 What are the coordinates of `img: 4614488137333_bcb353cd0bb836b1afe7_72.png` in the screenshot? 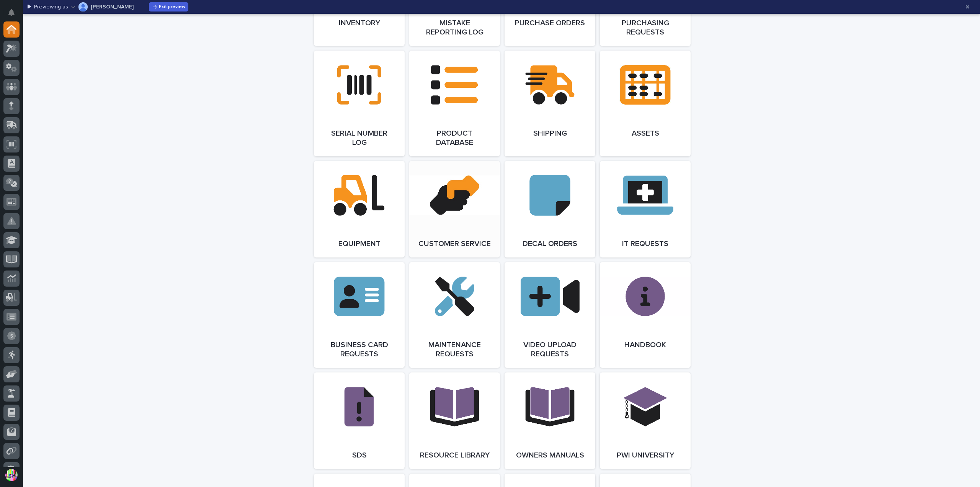 It's located at (23, 126).